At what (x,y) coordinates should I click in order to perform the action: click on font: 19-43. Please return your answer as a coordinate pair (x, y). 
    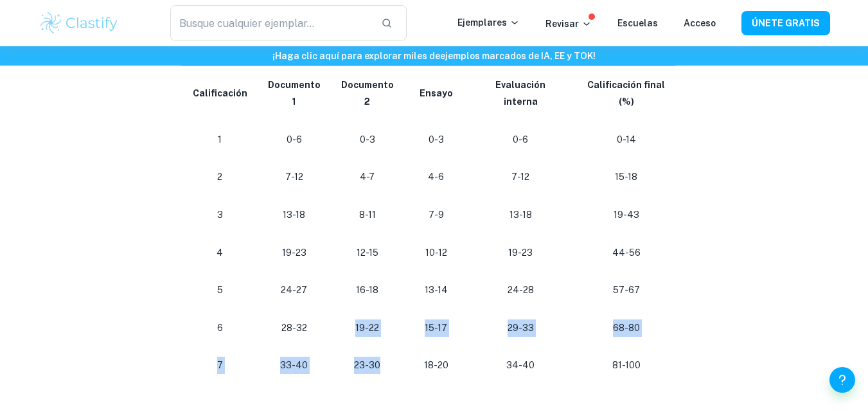
    Looking at the image, I should click on (626, 215).